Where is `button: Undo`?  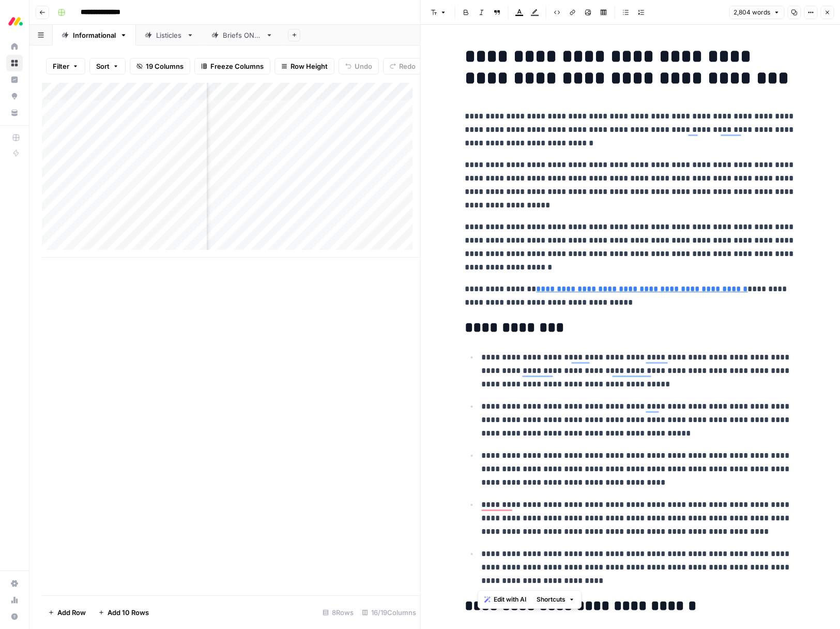
button: Undo is located at coordinates (359, 66).